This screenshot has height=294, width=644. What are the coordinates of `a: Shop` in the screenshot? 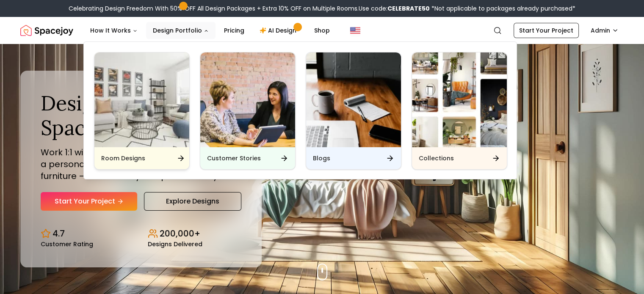 It's located at (322, 31).